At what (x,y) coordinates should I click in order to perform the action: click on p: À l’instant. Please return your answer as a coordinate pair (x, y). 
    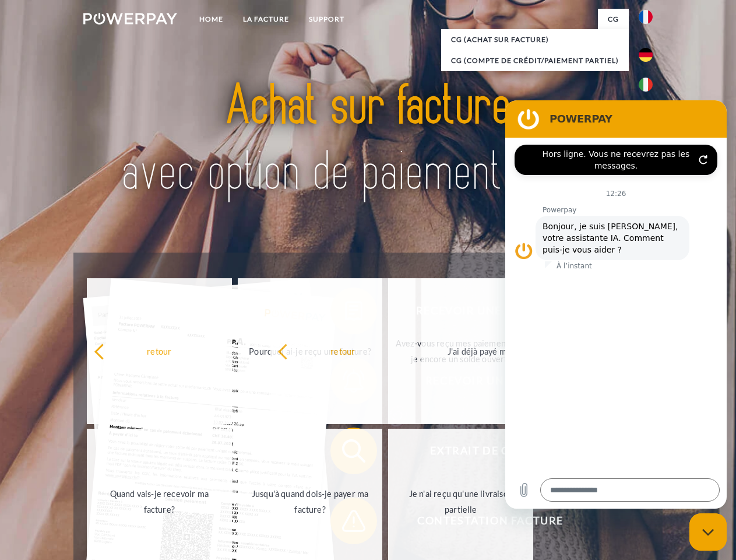
    Looking at the image, I should click on (69, 165).